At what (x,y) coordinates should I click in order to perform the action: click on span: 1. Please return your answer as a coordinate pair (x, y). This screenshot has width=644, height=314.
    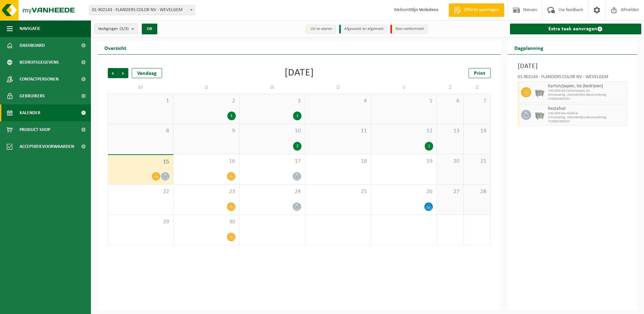
    Looking at the image, I should click on (140, 101).